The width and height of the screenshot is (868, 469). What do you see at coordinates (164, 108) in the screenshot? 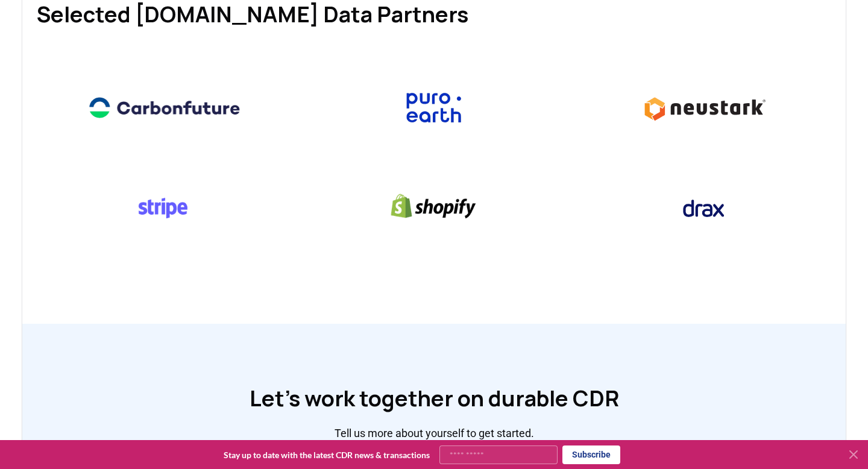
I see `img: Carbonfuture logo` at bounding box center [164, 108].